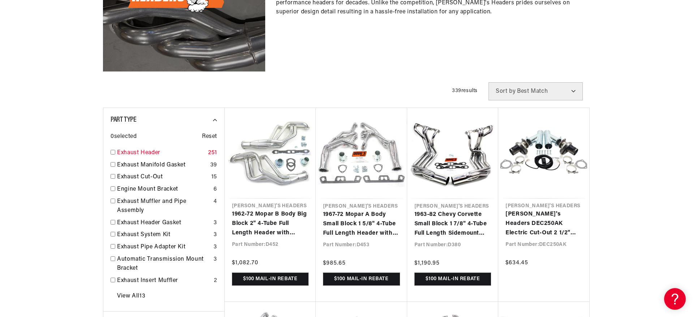 This screenshot has height=317, width=693. What do you see at coordinates (452, 224) in the screenshot?
I see `a: 1963-82 Chevy Corvette Small Block 1 7/8" 4-Tube Full Length Sidemount Header with Metallic Ceram...` at bounding box center [452, 224].